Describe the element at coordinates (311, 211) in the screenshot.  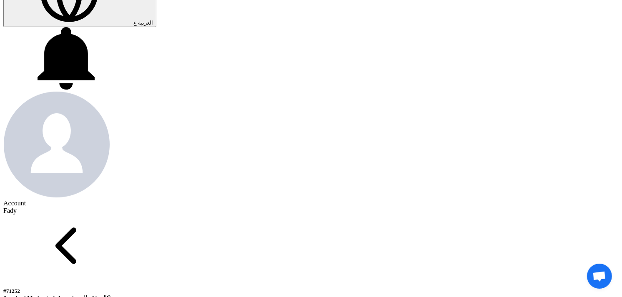
I see `div: Fady` at that location.